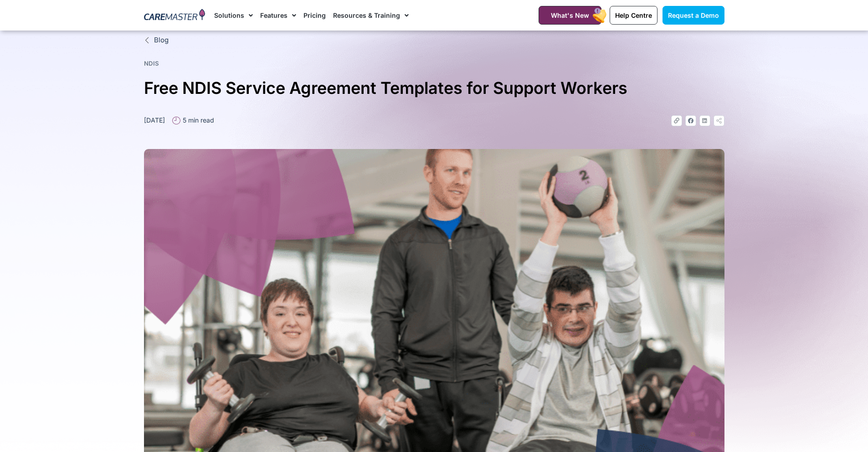  What do you see at coordinates (198, 120) in the screenshot?
I see `span: 5 min read` at bounding box center [198, 120].